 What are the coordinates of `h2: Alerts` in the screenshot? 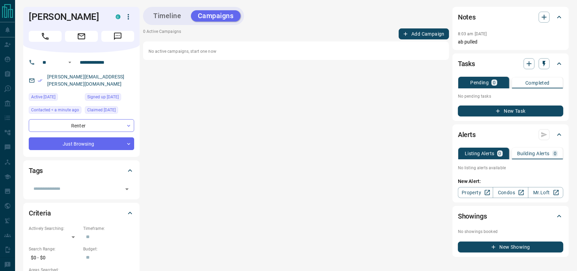 It's located at (467, 135).